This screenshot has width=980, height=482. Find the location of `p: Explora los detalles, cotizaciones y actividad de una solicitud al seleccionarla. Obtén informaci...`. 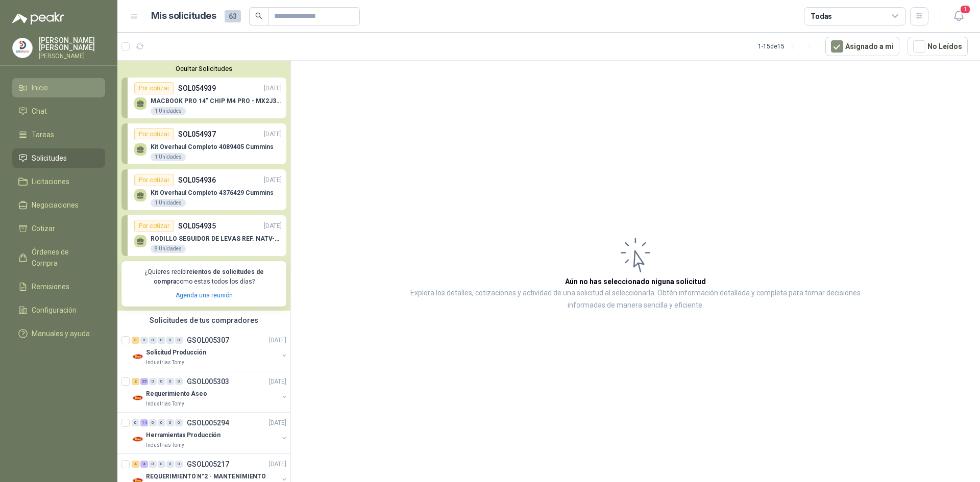

p: Explora los detalles, cotizaciones y actividad de una solicitud al seleccionarla. Obtén informaci... is located at coordinates (635, 300).